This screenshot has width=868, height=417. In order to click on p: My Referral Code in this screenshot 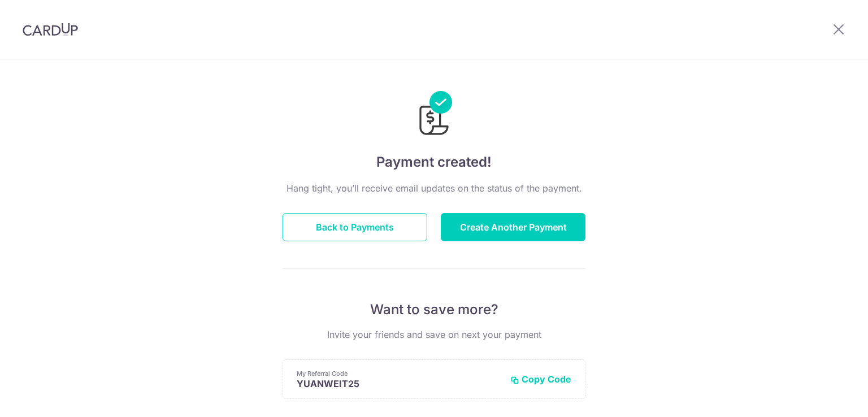, I will do `click(399, 374)`.